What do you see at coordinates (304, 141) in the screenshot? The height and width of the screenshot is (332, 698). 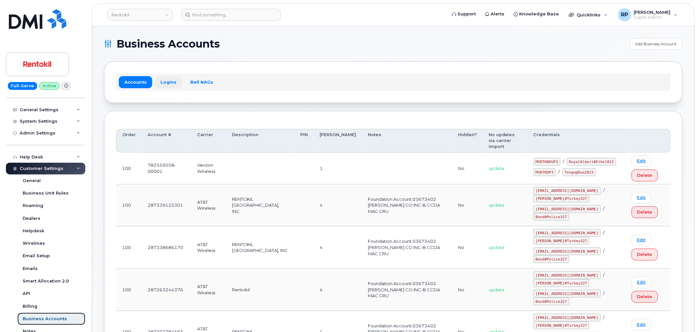 I see `th: PIN` at bounding box center [304, 141].